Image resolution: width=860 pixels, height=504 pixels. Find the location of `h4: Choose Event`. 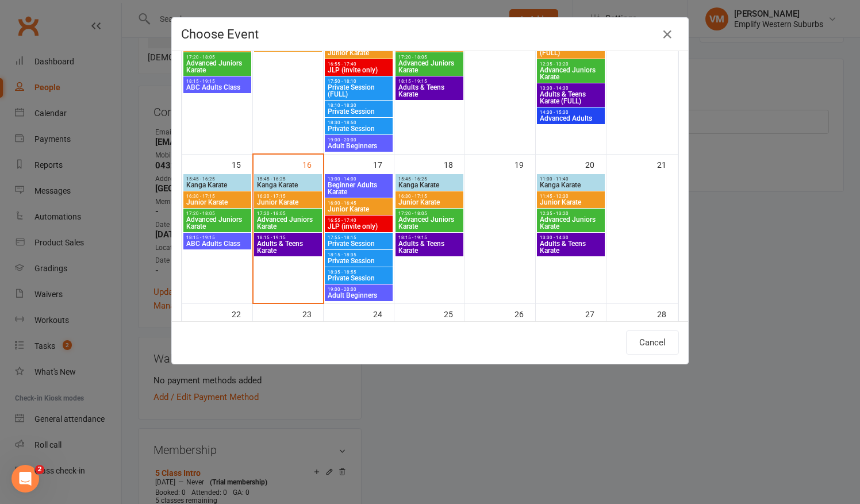

h4: Choose Event is located at coordinates (430, 34).